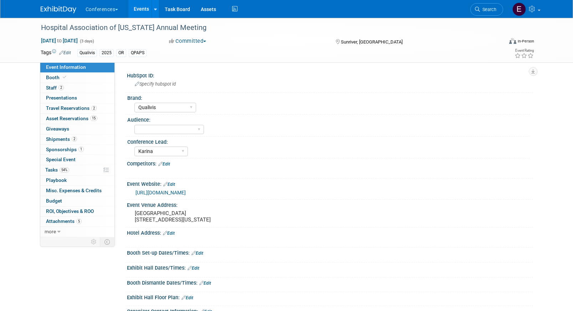 This screenshot has height=311, width=573. I want to click on span: Search, so click(488, 9).